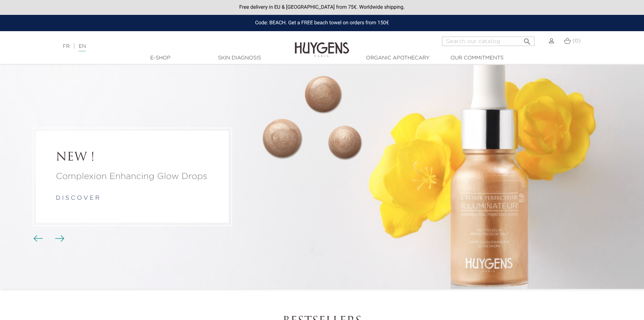 This screenshot has width=644, height=320. What do you see at coordinates (488, 41) in the screenshot?
I see `input: Search` at bounding box center [488, 41].